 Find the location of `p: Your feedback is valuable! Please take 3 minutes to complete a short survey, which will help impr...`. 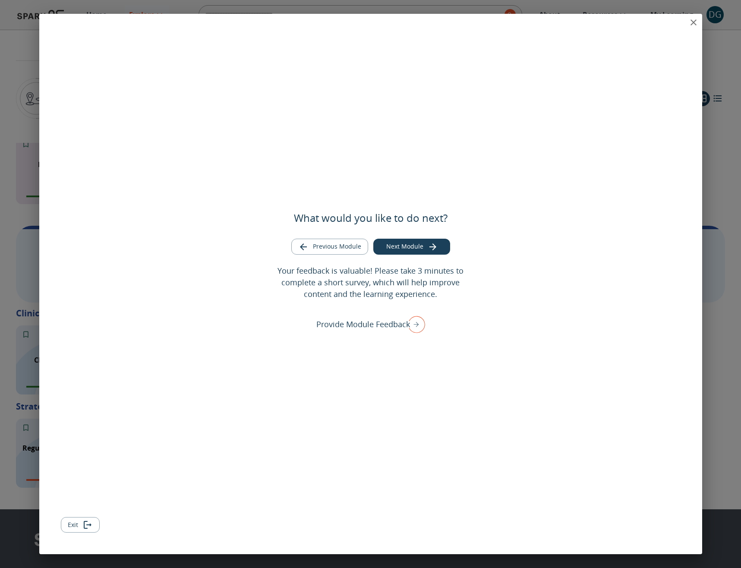

p: Your feedback is valuable! Please take 3 minutes to complete a short survey, which will help impr... is located at coordinates (370, 282).